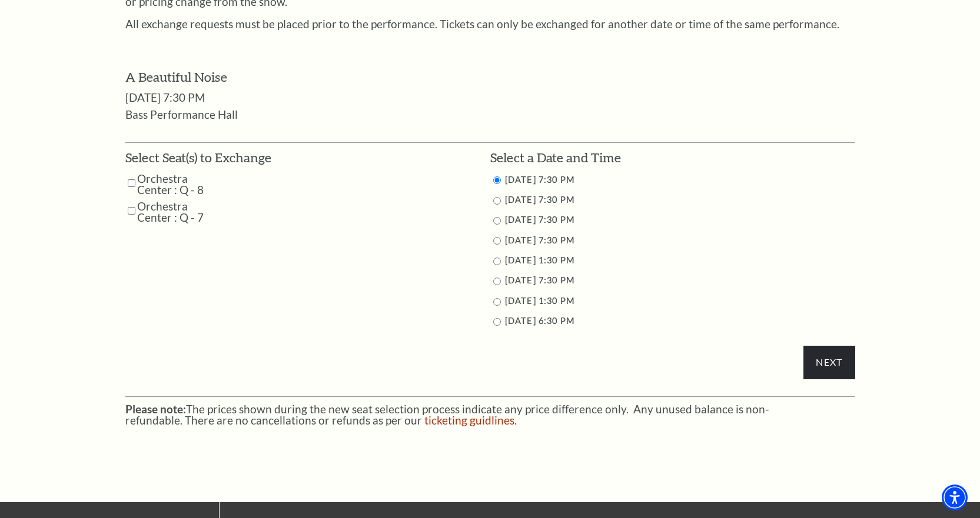 This screenshot has height=518, width=980. Describe the element at coordinates (155, 409) in the screenshot. I see `strong: Please note:` at that location.